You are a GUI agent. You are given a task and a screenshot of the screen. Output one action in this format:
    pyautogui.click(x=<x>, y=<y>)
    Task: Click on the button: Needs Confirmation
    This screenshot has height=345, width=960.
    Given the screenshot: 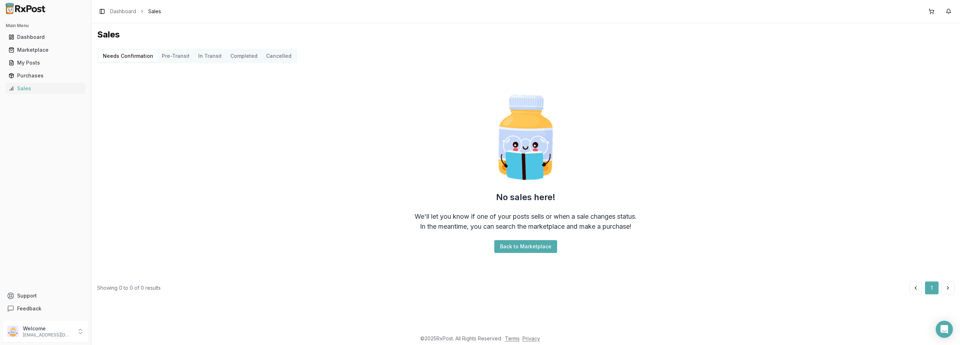 What is the action you would take?
    pyautogui.click(x=128, y=56)
    